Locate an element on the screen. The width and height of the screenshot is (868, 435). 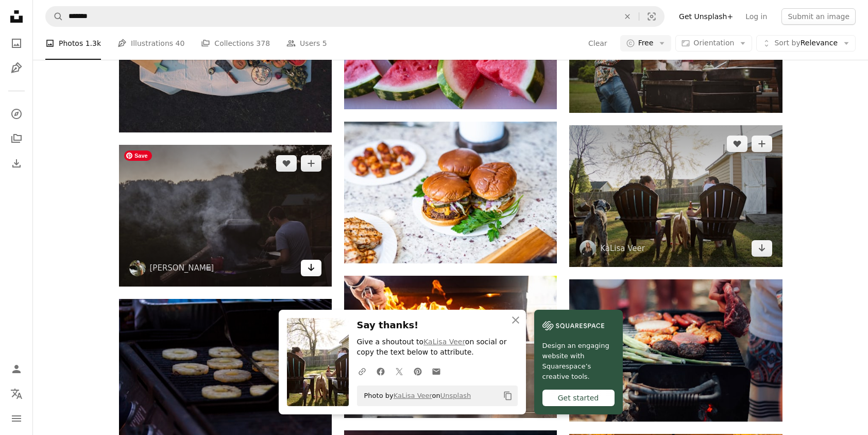
span: 5 is located at coordinates (324, 43).